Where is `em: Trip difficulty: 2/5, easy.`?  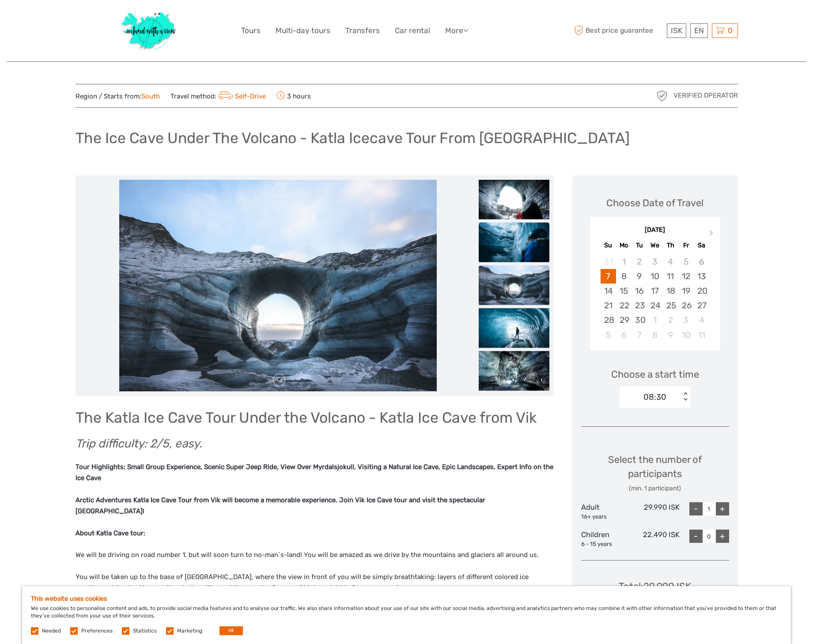 em: Trip difficulty: 2/5, easy. is located at coordinates (138, 444).